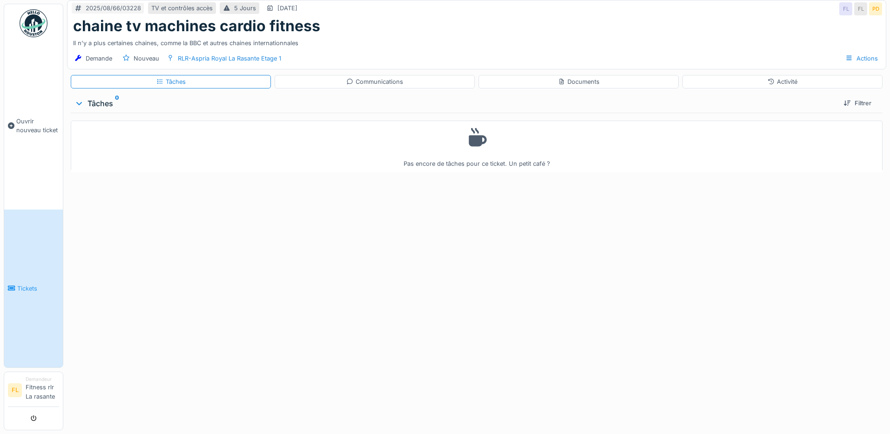  I want to click on div: RLR-Aspria Royal La Rasante Etage 1, so click(230, 58).